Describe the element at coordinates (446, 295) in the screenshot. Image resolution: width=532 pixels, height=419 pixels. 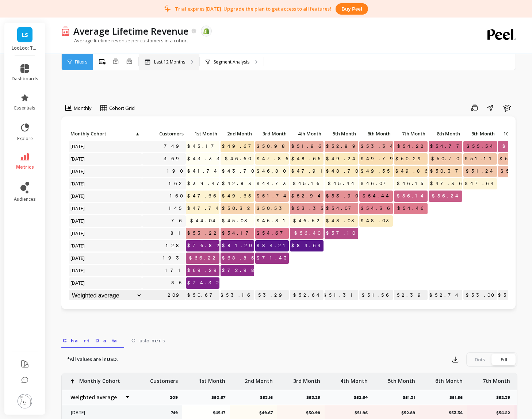
I see `p: $52.74` at that location.